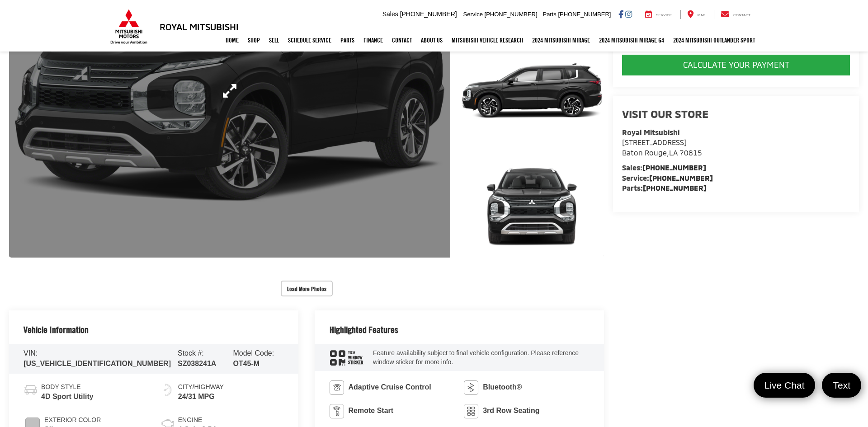  I want to click on a: 2024 Mitsubishi Mirage G4, so click(631, 40).